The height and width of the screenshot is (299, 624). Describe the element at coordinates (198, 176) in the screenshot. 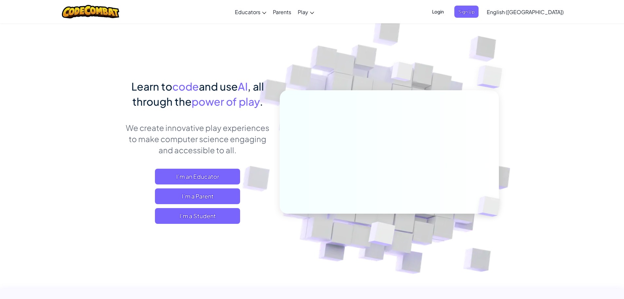

I see `span: I'm an Educator` at that location.